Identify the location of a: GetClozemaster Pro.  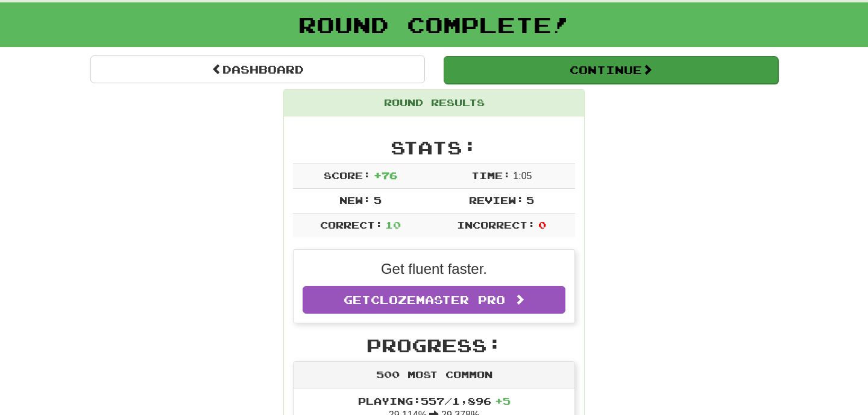
(434, 300).